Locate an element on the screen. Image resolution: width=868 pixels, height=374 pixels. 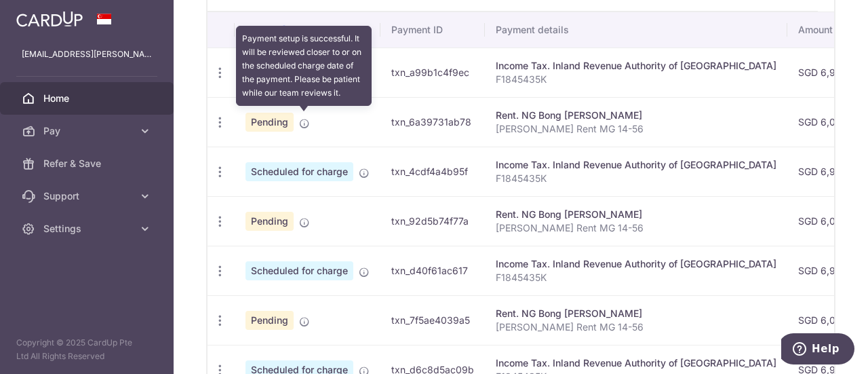
div: Payment setup is successful. It will be reviewed closer to or on the scheduled charge date of the... is located at coordinates (304, 66).